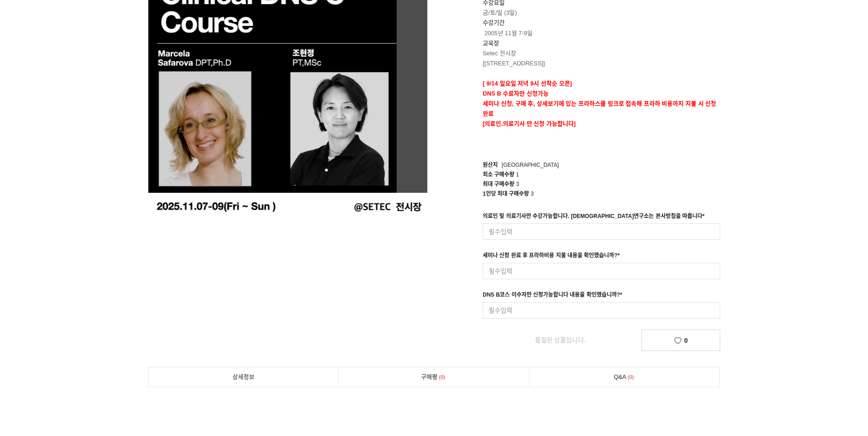 This screenshot has width=868, height=436. What do you see at coordinates (625, 377) in the screenshot?
I see `a: Q&A0` at bounding box center [625, 377].